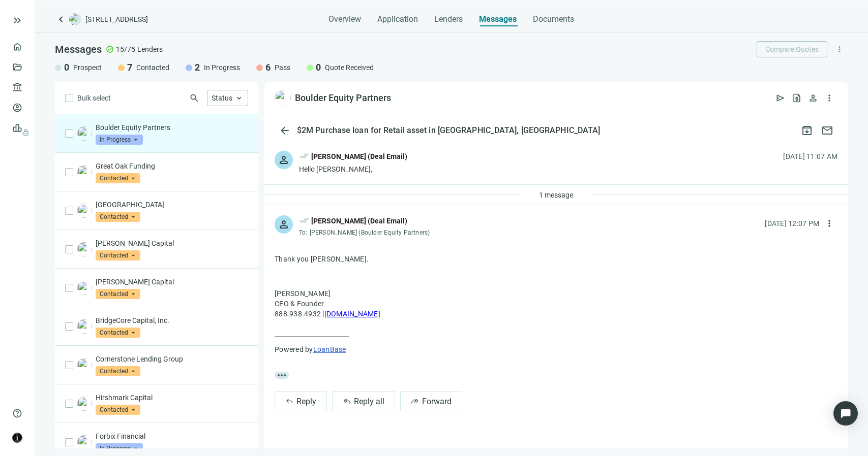 This screenshot has width=868, height=456. What do you see at coordinates (807, 130) in the screenshot?
I see `span: archive` at bounding box center [807, 130].